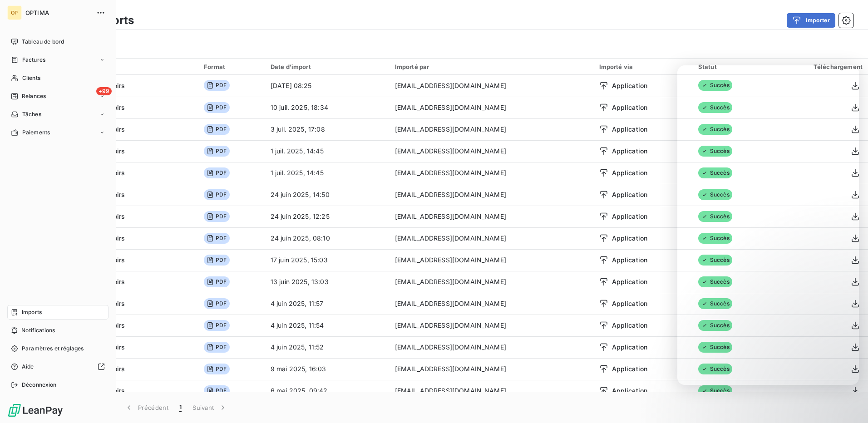  Describe the element at coordinates (15, 13) in the screenshot. I see `div: OP` at that location.